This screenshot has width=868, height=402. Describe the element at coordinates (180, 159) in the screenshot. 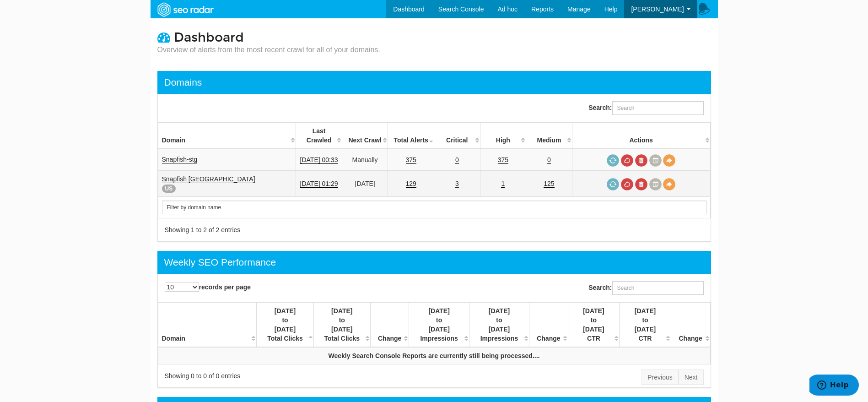

I see `a: Snapfish-stg` at that location.